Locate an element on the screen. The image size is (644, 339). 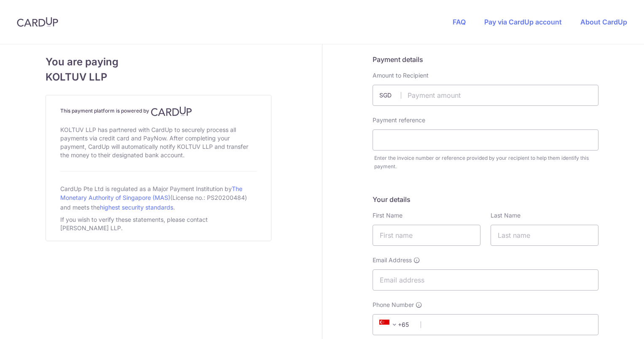
h5: Payment details is located at coordinates (486, 59).